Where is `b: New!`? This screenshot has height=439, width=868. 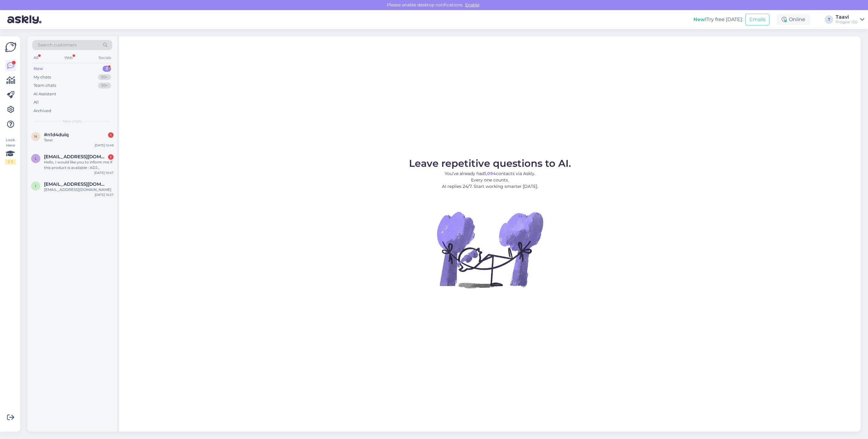 b: New! is located at coordinates (700, 19).